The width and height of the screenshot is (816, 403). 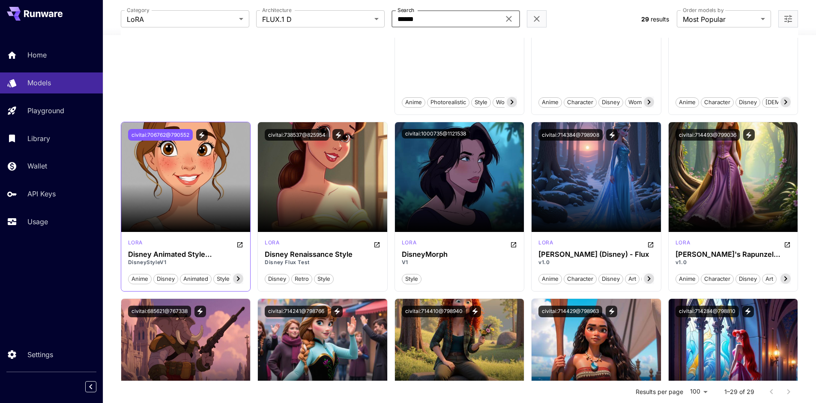 What do you see at coordinates (42, 194) in the screenshot?
I see `p: API Keys` at bounding box center [42, 194].